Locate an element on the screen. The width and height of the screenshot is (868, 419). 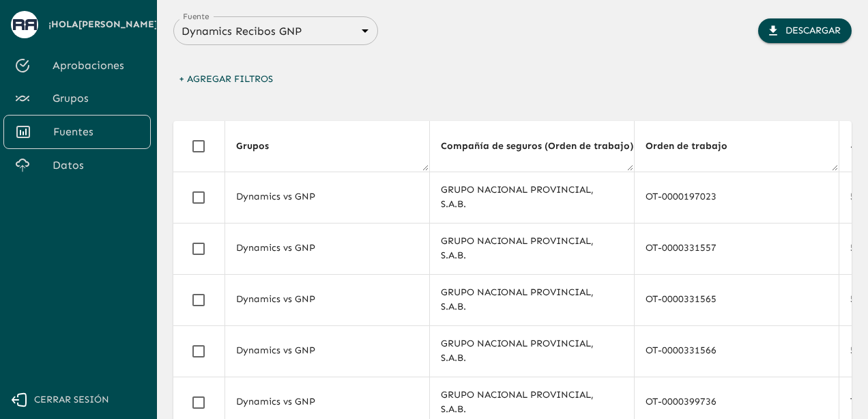
span: Aprobaciones is located at coordinates (97, 66).